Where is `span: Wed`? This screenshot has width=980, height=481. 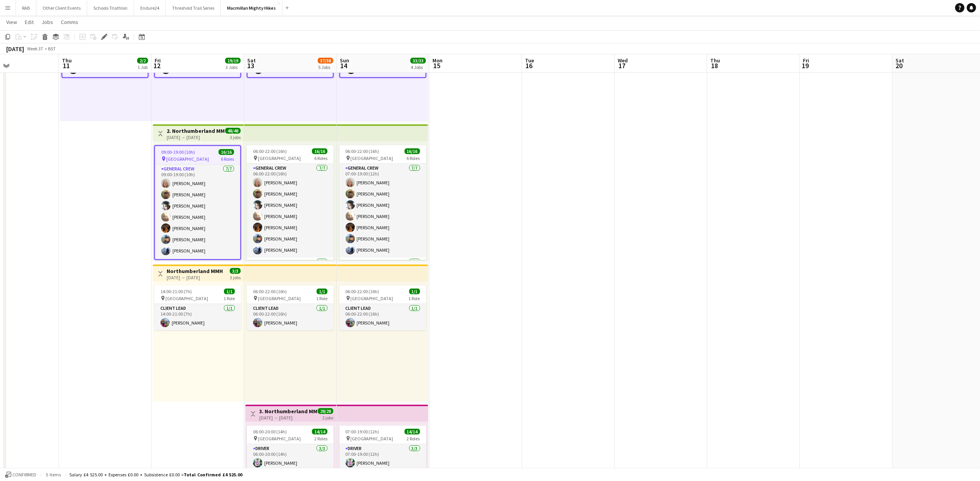
span: Wed is located at coordinates (623, 60).